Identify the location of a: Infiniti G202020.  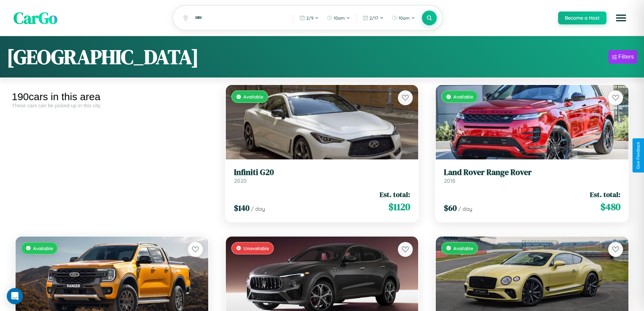
(322, 175).